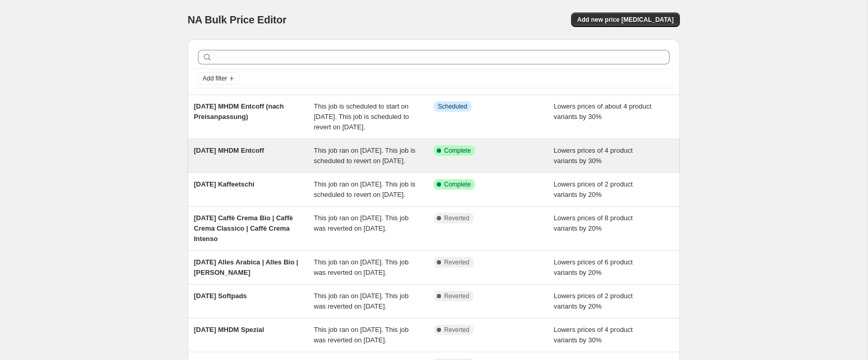  I want to click on span: Scheduled, so click(453, 106).